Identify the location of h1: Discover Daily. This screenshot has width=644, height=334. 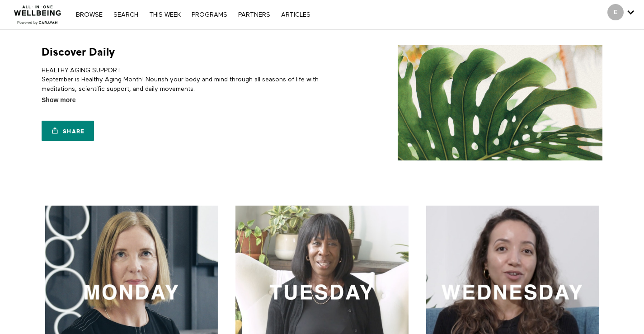
(78, 52).